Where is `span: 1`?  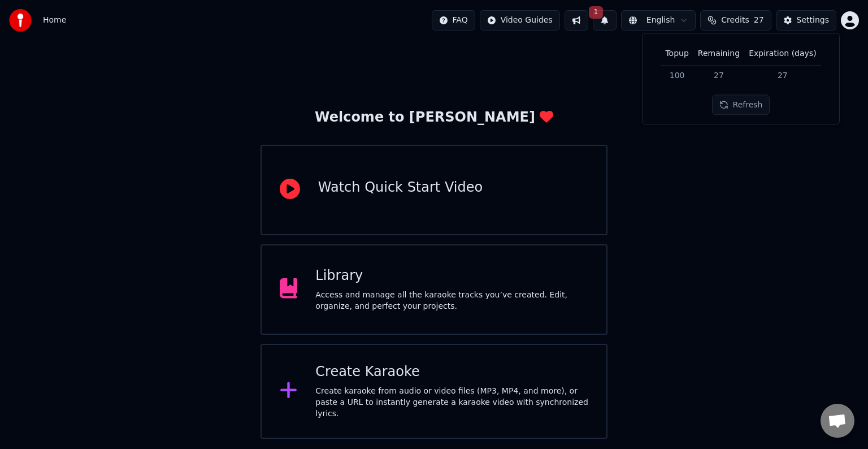
span: 1 is located at coordinates (596, 13).